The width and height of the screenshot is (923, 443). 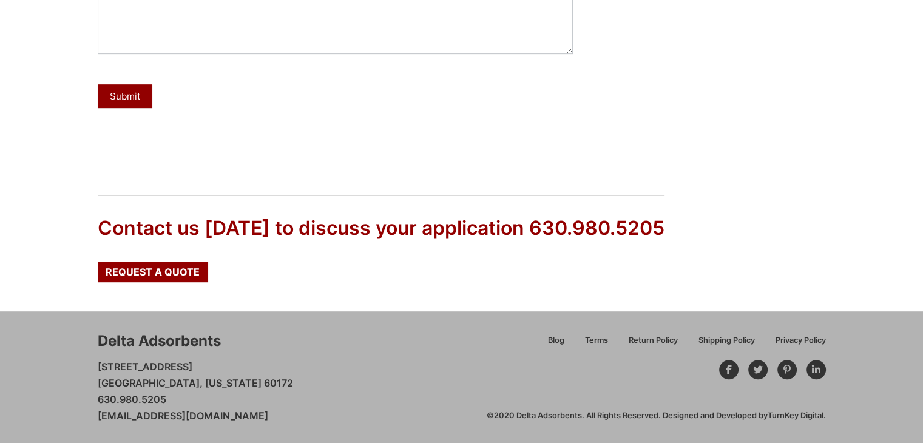 I want to click on a: Return Policy, so click(x=653, y=344).